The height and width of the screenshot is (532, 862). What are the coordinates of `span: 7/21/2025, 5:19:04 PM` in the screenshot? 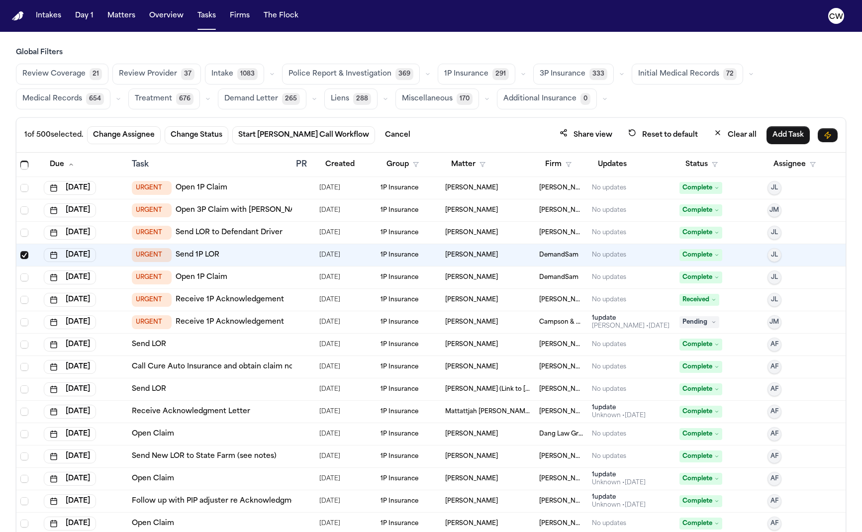 It's located at (330, 300).